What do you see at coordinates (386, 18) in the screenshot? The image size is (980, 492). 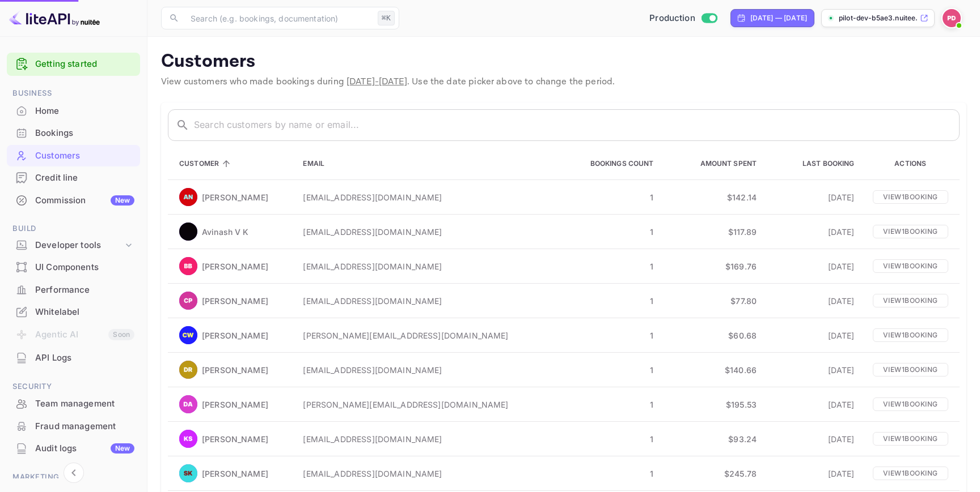 I see `div: ⌘K` at bounding box center [386, 18].